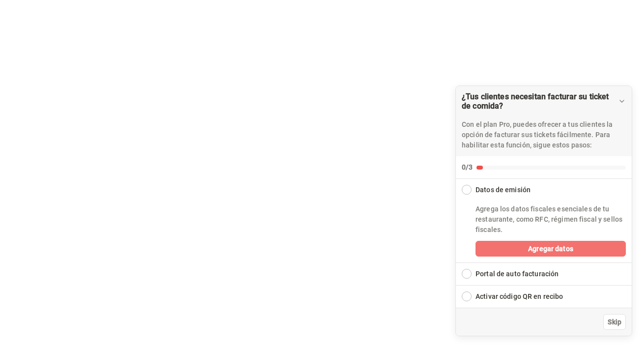 The width and height of the screenshot is (644, 348). Describe the element at coordinates (615, 321) in the screenshot. I see `button: Skip` at that location.